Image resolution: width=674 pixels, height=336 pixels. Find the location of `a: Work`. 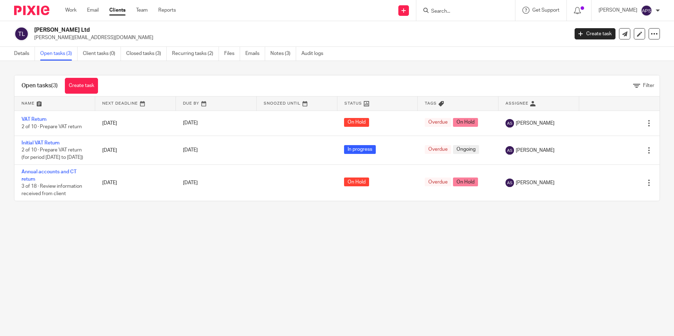

a: Work is located at coordinates (71, 10).